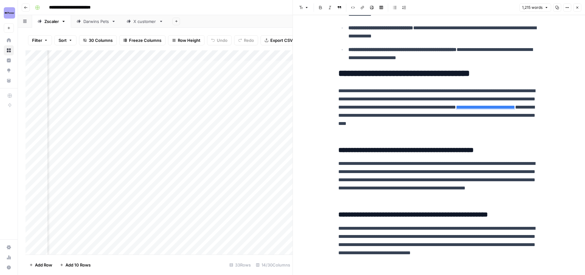 This screenshot has width=585, height=275. I want to click on img: Power Digital Logo, so click(9, 13).